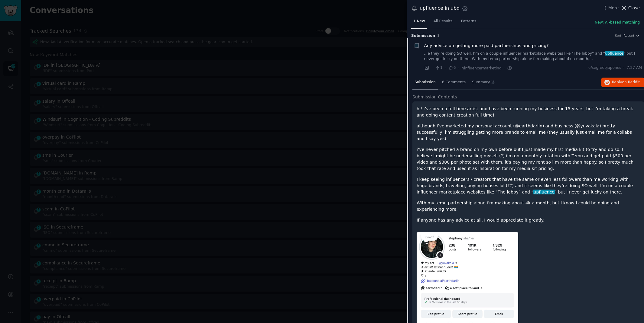 The height and width of the screenshot is (323, 644). I want to click on span: More, so click(614, 8).